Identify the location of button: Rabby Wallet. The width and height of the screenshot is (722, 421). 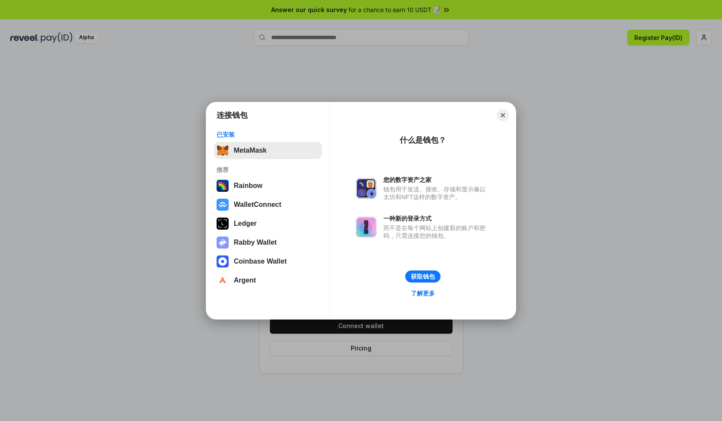
(268, 242).